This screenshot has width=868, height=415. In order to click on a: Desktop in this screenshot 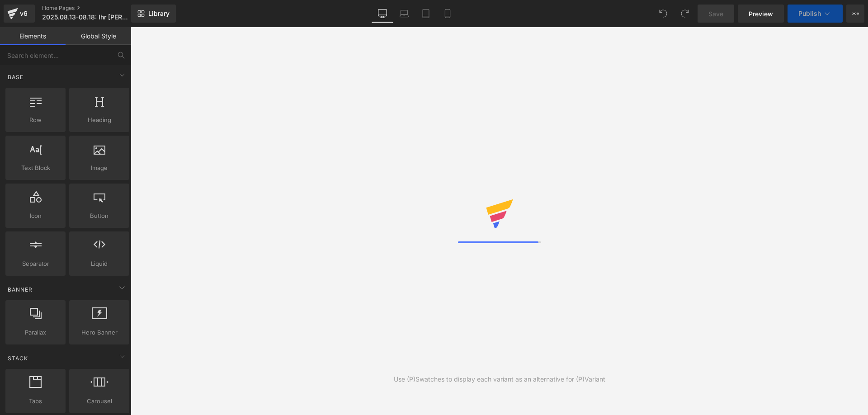, I will do `click(382, 13)`.